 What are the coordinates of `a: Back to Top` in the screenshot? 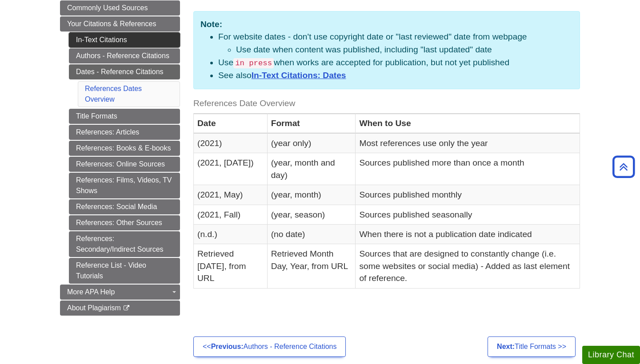 It's located at (623, 166).